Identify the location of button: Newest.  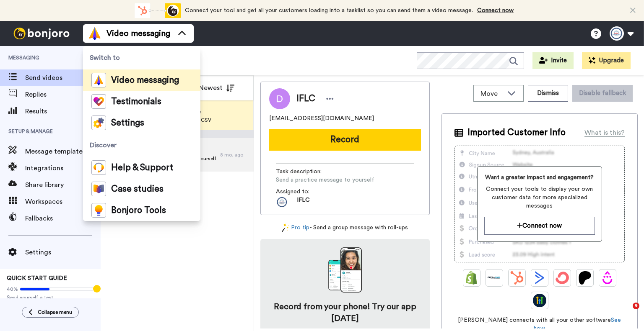
(216, 88).